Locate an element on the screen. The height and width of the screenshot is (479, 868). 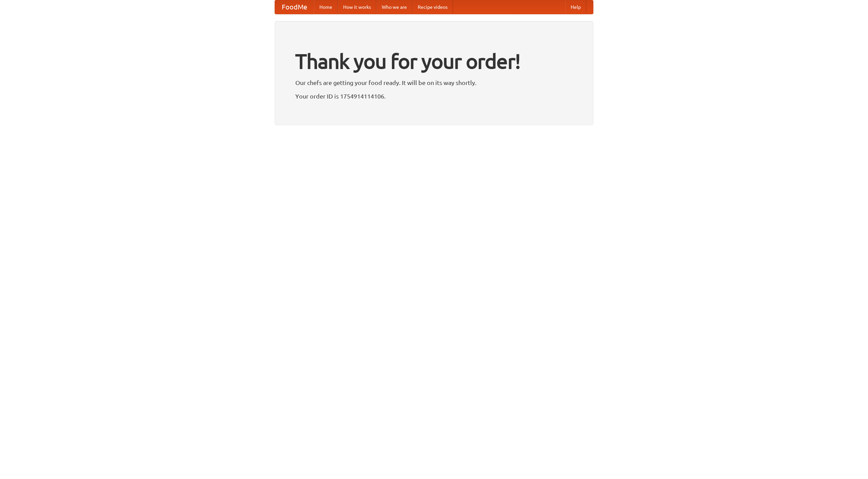
a: Who we are is located at coordinates (394, 7).